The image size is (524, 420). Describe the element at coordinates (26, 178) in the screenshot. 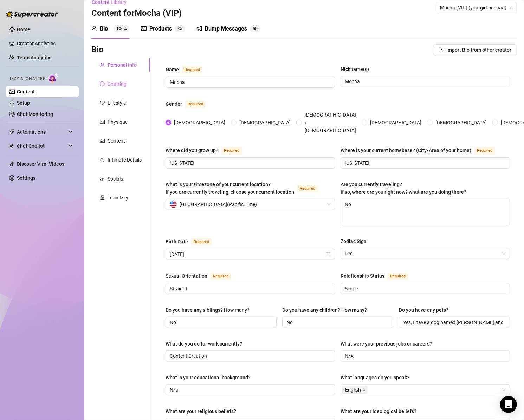

I see `a: Settings` at that location.